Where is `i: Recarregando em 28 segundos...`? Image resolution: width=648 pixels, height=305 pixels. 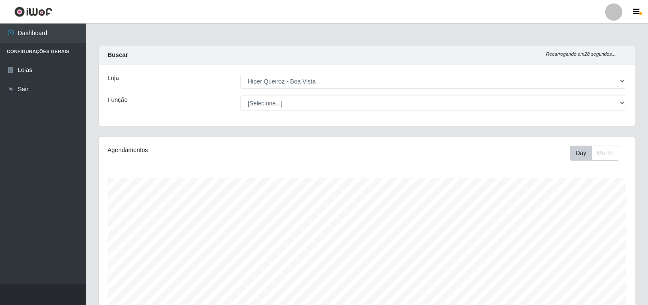
i: Recarregando em 28 segundos... is located at coordinates (580, 54).